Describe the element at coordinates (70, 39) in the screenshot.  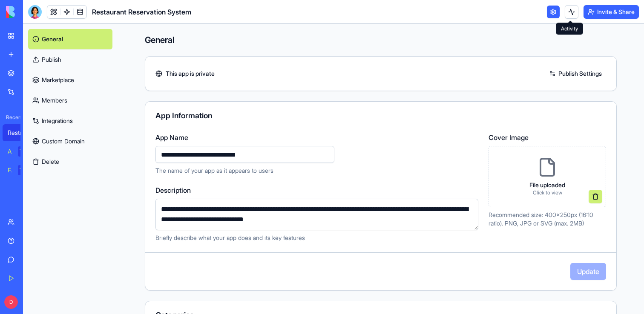
I see `a: General` at that location.